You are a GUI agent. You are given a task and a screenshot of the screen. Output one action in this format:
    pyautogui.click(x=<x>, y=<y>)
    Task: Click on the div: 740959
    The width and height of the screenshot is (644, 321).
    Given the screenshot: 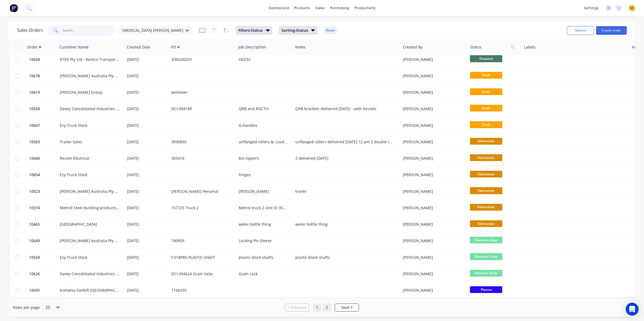 What is the action you would take?
    pyautogui.click(x=201, y=241)
    